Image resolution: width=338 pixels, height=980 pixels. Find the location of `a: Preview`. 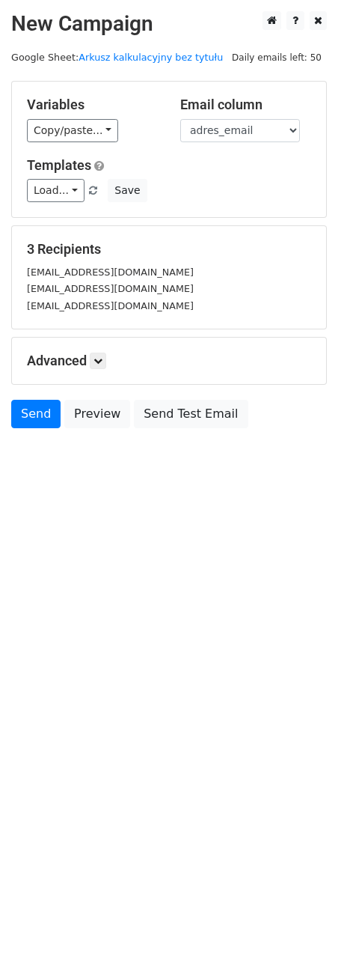

a: Preview is located at coordinates (97, 414).